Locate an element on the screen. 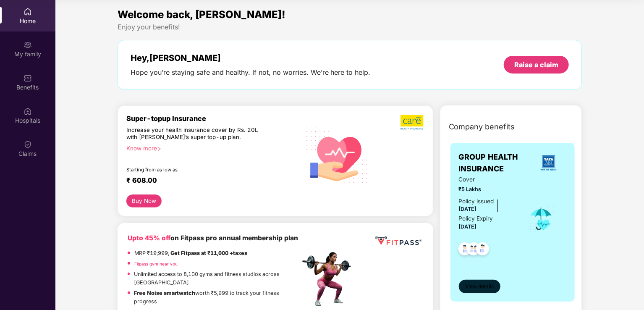  p: worth ₹5,999 to track your fitness progress is located at coordinates (217, 298).